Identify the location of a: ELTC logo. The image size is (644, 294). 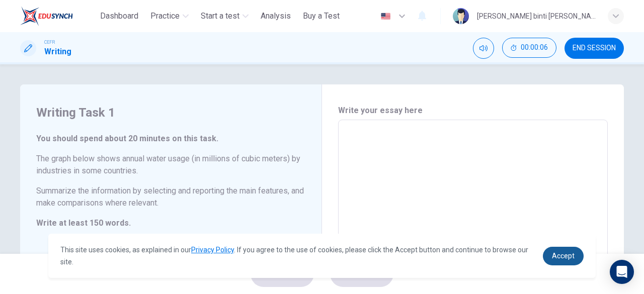
(58, 16).